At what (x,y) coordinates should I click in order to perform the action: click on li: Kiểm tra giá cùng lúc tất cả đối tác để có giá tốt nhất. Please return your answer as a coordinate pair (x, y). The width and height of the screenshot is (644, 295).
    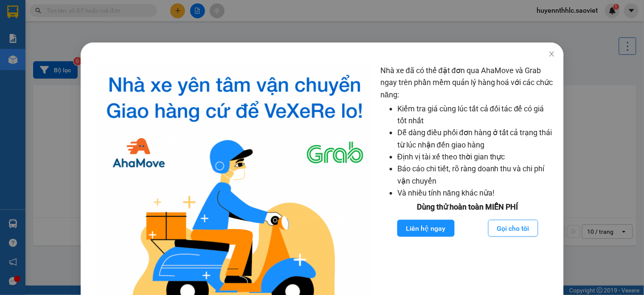
    Looking at the image, I should click on (477, 115).